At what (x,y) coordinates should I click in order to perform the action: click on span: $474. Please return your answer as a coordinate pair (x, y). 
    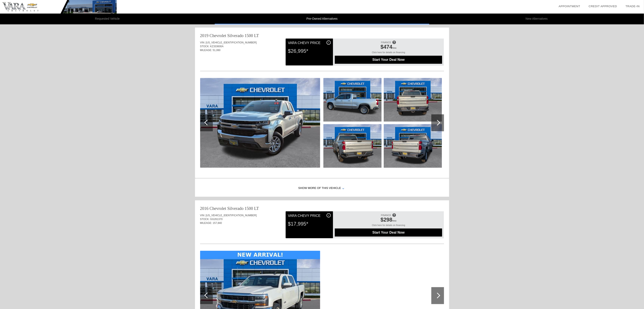
    Looking at the image, I should click on (387, 47).